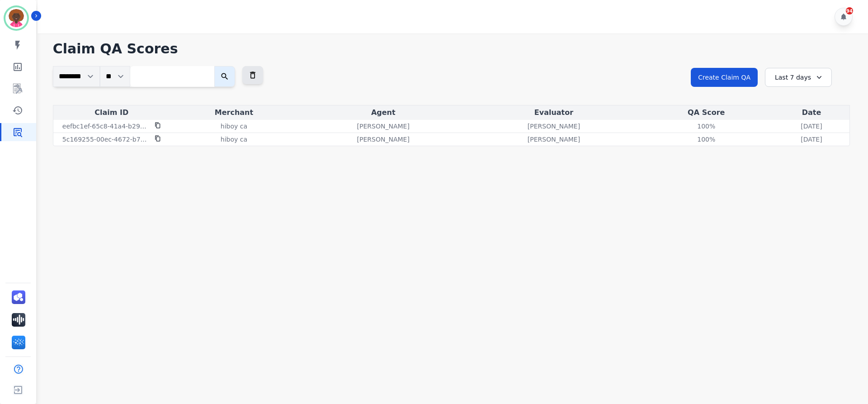  Describe the element at coordinates (451, 49) in the screenshot. I see `h1: Claim QA Scores` at that location.